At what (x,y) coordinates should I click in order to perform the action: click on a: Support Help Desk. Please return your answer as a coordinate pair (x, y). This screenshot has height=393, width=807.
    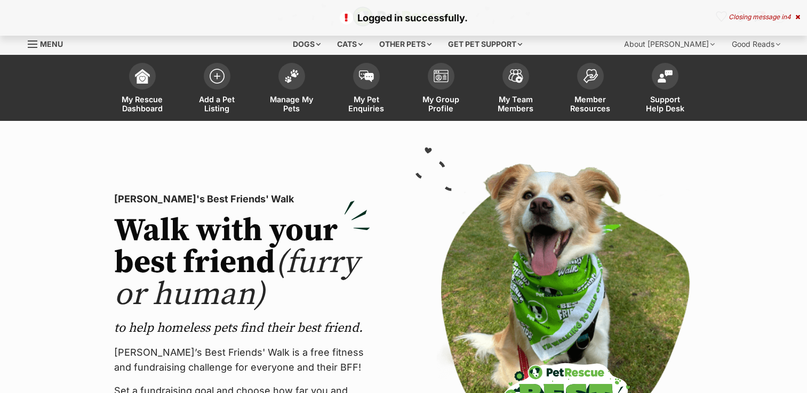
    Looking at the image, I should click on (665, 89).